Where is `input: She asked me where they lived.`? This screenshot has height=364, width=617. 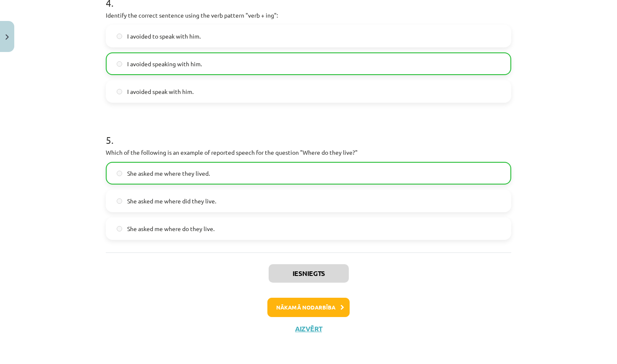 input: She asked me where they lived. is located at coordinates (119, 174).